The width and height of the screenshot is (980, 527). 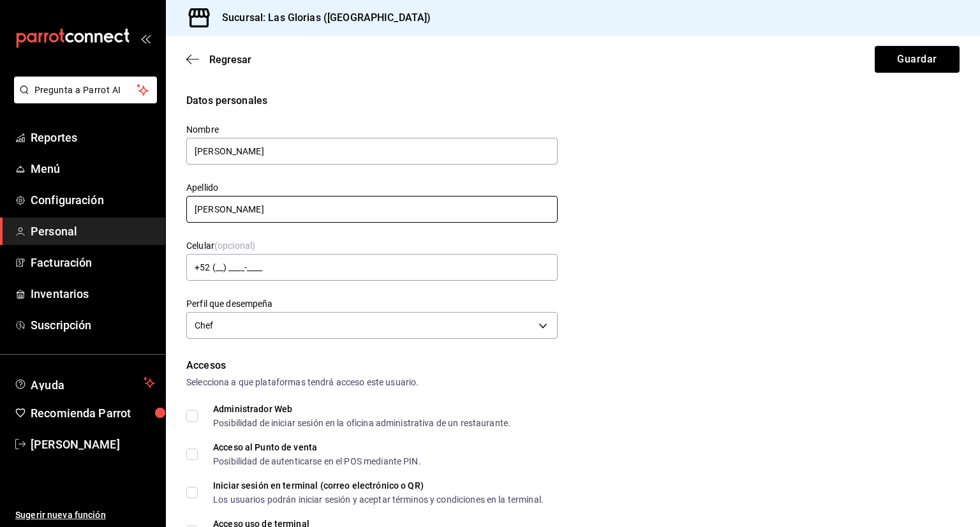 I want to click on span: Pregunta a Parrot AI, so click(x=86, y=90).